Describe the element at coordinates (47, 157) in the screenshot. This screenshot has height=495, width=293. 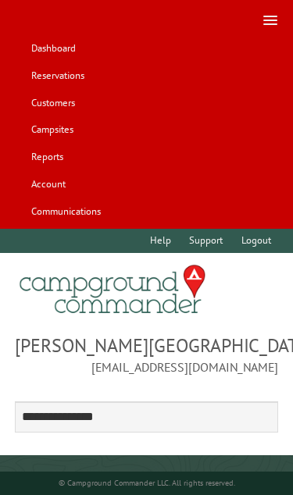
I see `a: Reports` at that location.